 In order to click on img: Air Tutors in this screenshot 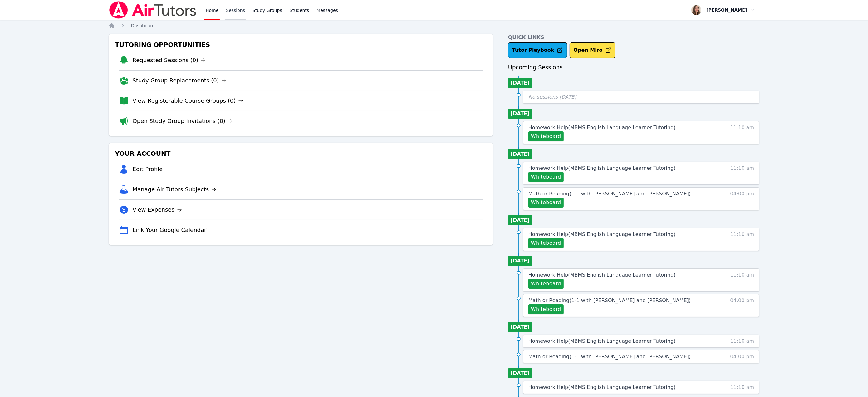, I will do `click(153, 10)`.